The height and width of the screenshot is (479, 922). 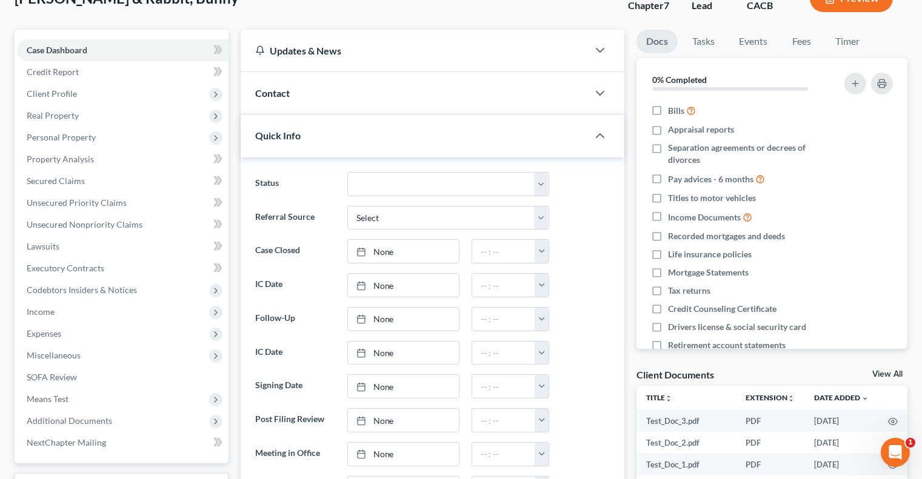 I want to click on strong: 0% Completed, so click(x=679, y=79).